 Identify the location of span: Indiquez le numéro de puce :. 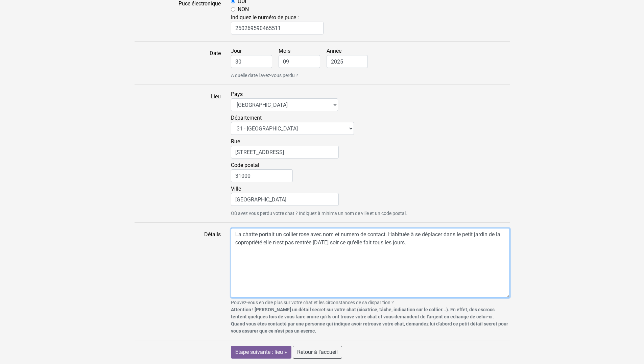
(370, 25).